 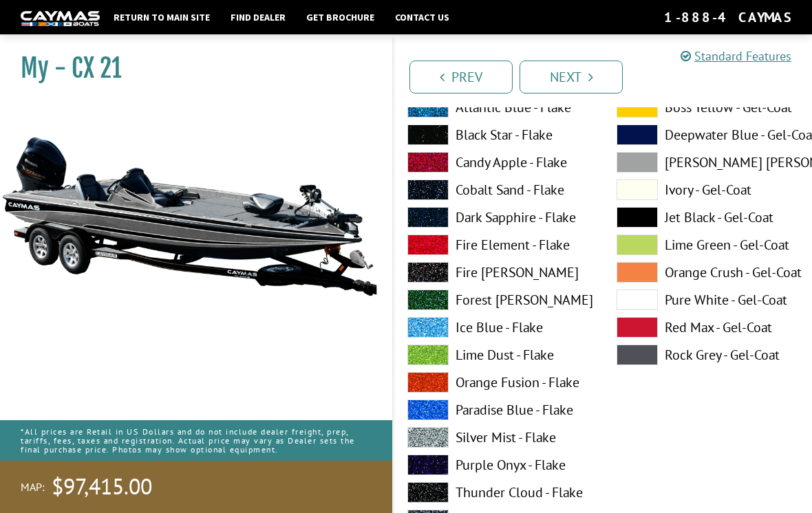 I want to click on label: Orange Fusion - Flake, so click(x=498, y=382).